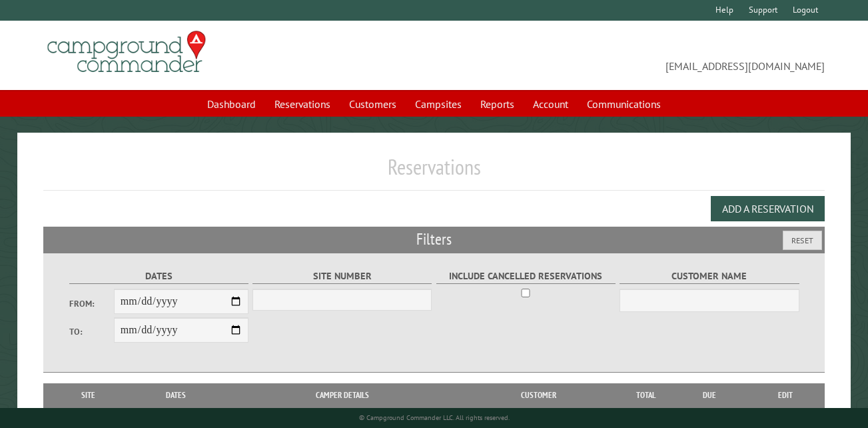 The height and width of the screenshot is (428, 868). I want to click on a: Dashboard, so click(231, 104).